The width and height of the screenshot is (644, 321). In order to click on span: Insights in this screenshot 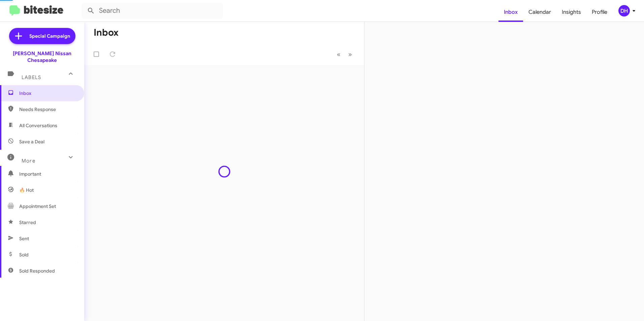, I will do `click(571, 12)`.